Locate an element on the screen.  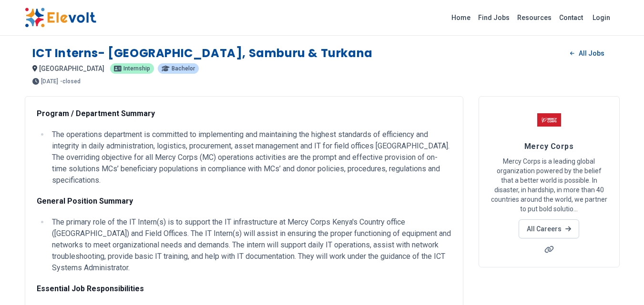
a: All Careers is located at coordinates (549, 229).